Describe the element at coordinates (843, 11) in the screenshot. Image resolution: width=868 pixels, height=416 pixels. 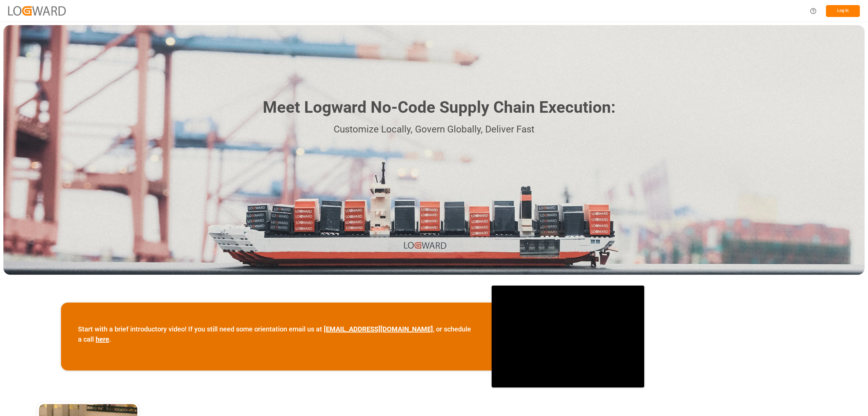
I see `button: Log In` at that location.